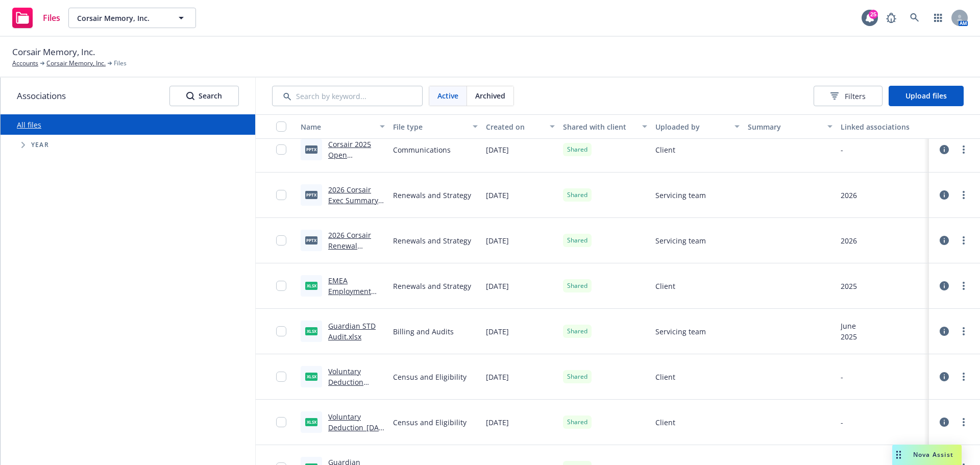 Image resolution: width=980 pixels, height=465 pixels. Describe the element at coordinates (873, 14) in the screenshot. I see `div: 25` at that location.